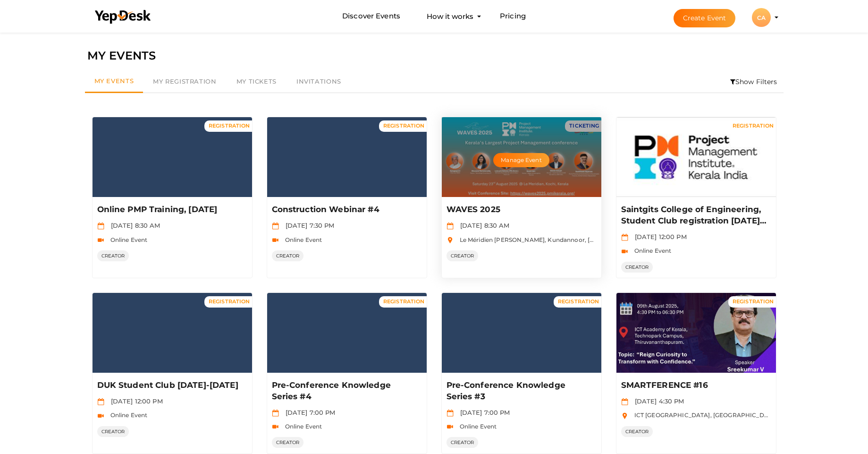 The height and width of the screenshot is (454, 868). Describe the element at coordinates (762, 17) in the screenshot. I see `profile-pic: CA` at that location.